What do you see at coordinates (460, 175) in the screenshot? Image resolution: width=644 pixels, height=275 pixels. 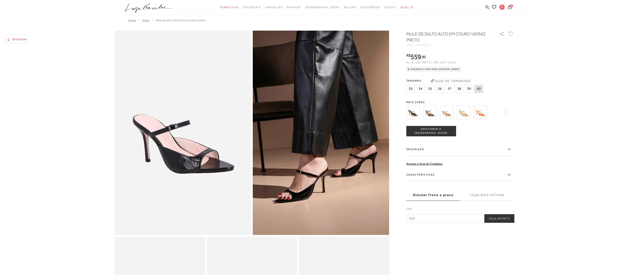 I see `label: Características` at bounding box center [460, 175].